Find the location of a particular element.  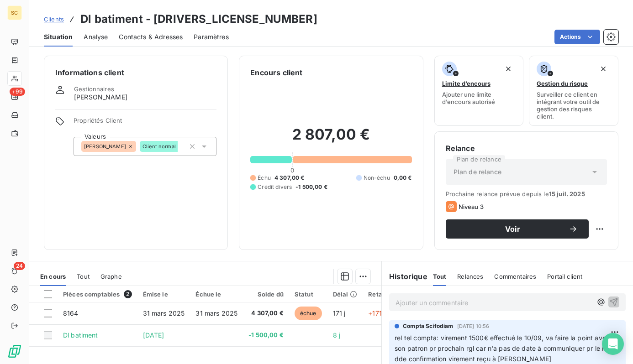

span: +171 j is located at coordinates (376, 313).